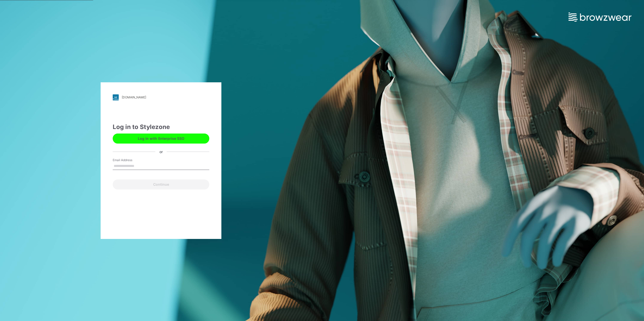  What do you see at coordinates (161, 139) in the screenshot?
I see `button: Log in with Enterprise SSO` at bounding box center [161, 139].